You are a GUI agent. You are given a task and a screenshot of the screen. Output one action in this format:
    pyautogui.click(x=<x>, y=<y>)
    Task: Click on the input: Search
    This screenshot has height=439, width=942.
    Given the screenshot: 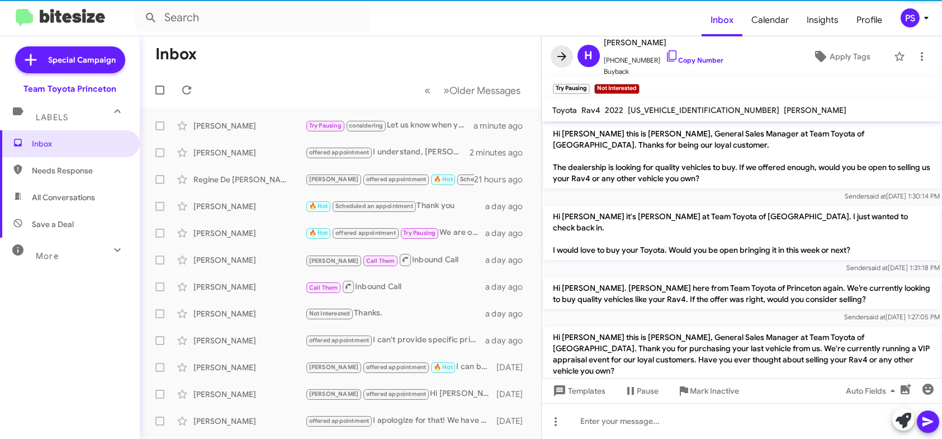 What is the action you would take?
    pyautogui.click(x=253, y=18)
    